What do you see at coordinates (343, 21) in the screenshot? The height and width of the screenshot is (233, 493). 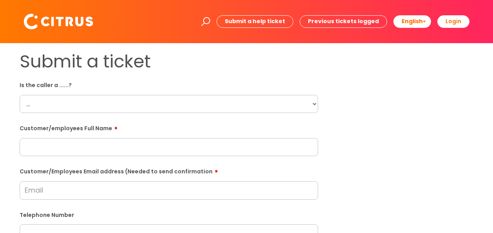 I see `a: Previous tickets logged` at bounding box center [343, 21].